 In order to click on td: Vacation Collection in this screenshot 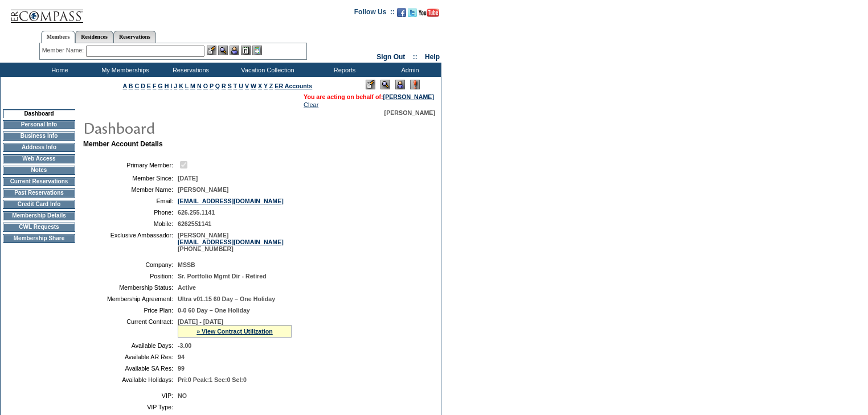, I will do `click(266, 69)`.